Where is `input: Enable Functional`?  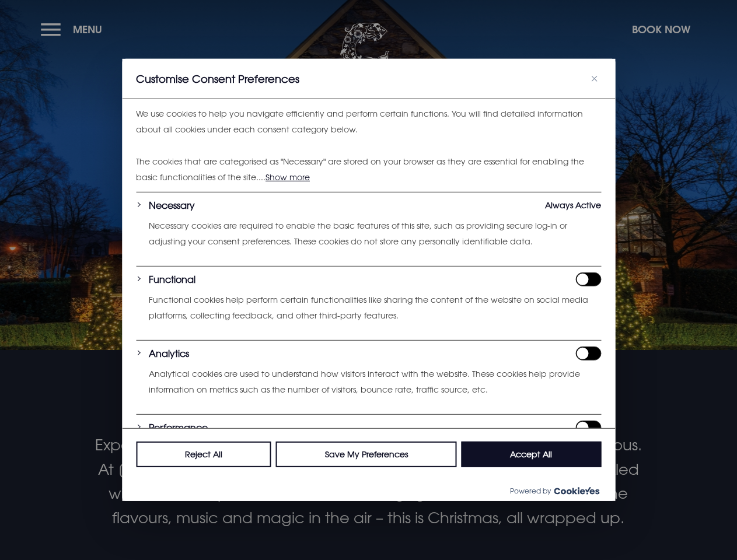
input: Enable Functional is located at coordinates (588, 279).